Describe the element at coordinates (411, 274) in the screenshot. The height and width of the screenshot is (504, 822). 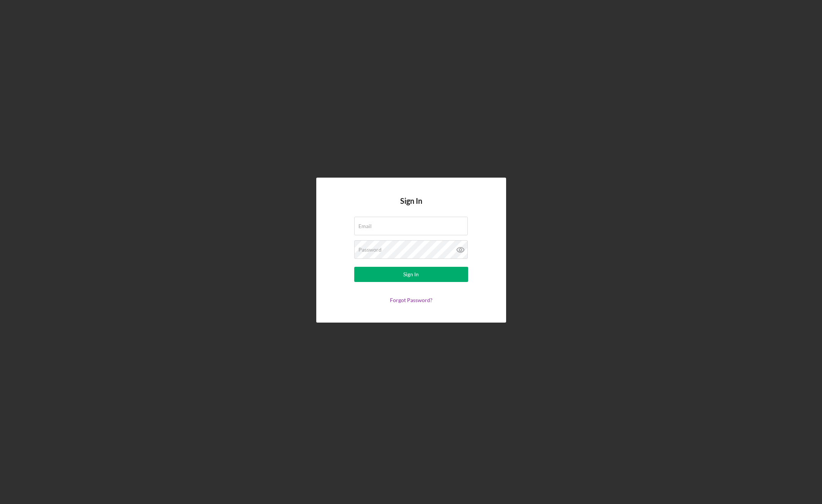
I see `div: Sign In` at that location.